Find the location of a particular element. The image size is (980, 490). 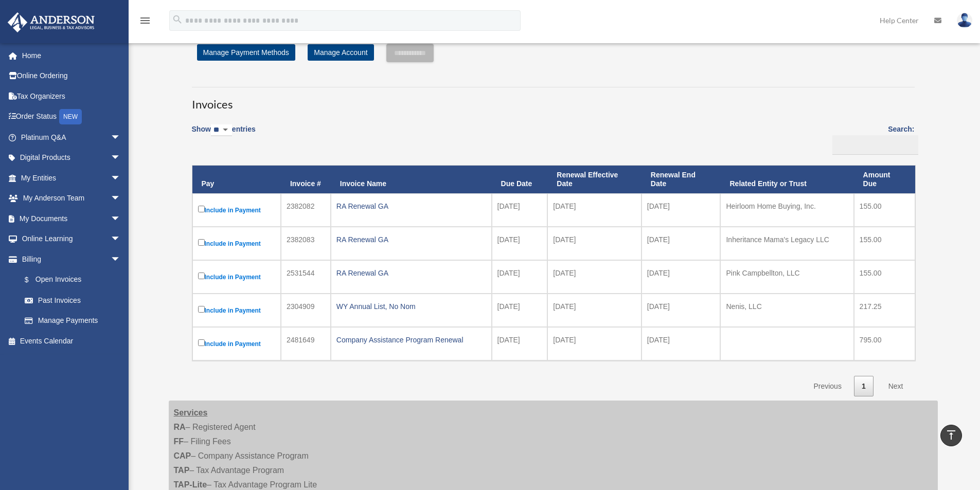

a: My Anderson Teamarrow_drop_down is located at coordinates (72, 199).